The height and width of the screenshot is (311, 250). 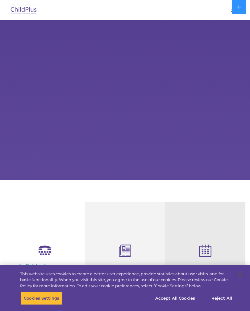 What do you see at coordinates (221, 299) in the screenshot?
I see `button: Reject All` at bounding box center [221, 299].